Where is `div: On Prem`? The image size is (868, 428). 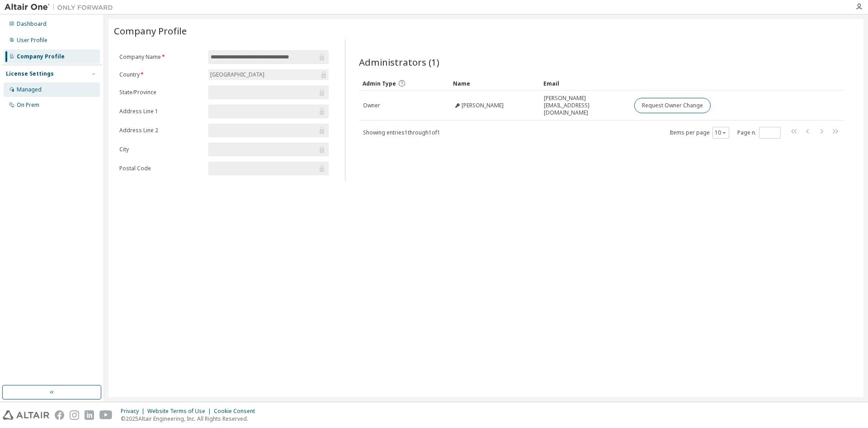 div: On Prem is located at coordinates (28, 105).